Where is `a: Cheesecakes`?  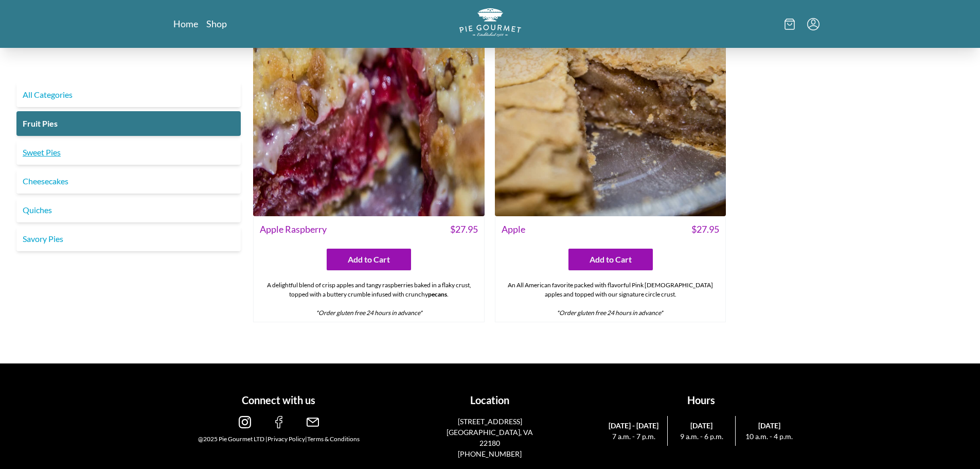 a: Cheesecakes is located at coordinates (129, 182).